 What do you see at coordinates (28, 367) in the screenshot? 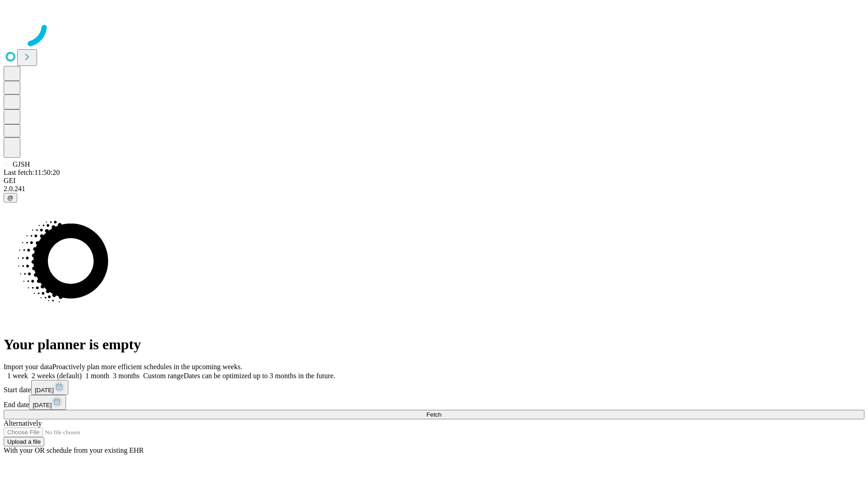
I see `span: Import your data` at bounding box center [28, 367].